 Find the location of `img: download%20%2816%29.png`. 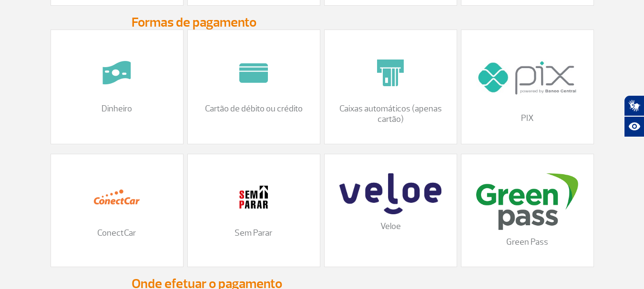

img: download%20%2816%29.png is located at coordinates (527, 202).